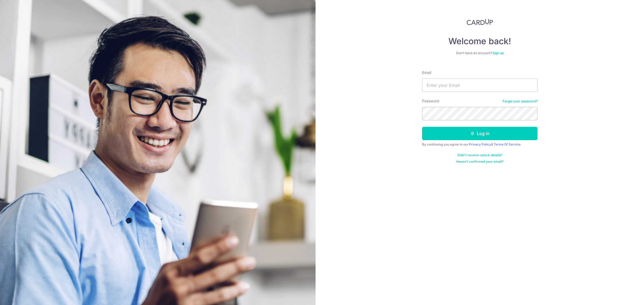 The image size is (644, 305). I want to click on a: Sign up, so click(498, 53).